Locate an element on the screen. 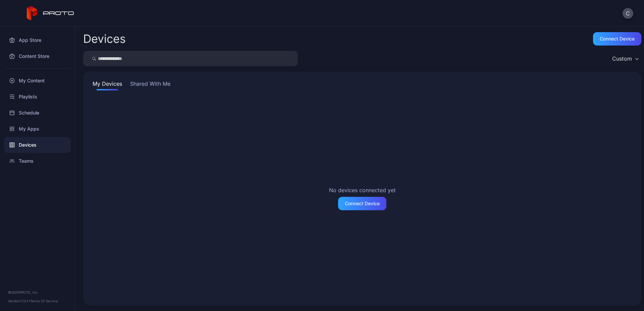  a: Content Store is located at coordinates (37, 56).